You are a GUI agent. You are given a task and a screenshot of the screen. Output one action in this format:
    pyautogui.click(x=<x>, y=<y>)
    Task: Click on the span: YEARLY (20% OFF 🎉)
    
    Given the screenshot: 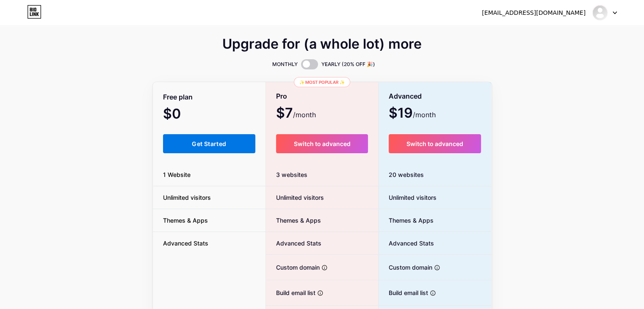 What is the action you would take?
    pyautogui.click(x=348, y=64)
    